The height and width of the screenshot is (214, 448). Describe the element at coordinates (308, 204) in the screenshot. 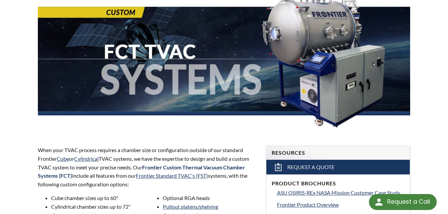

I see `span: Frontier Product Overview` at that location.